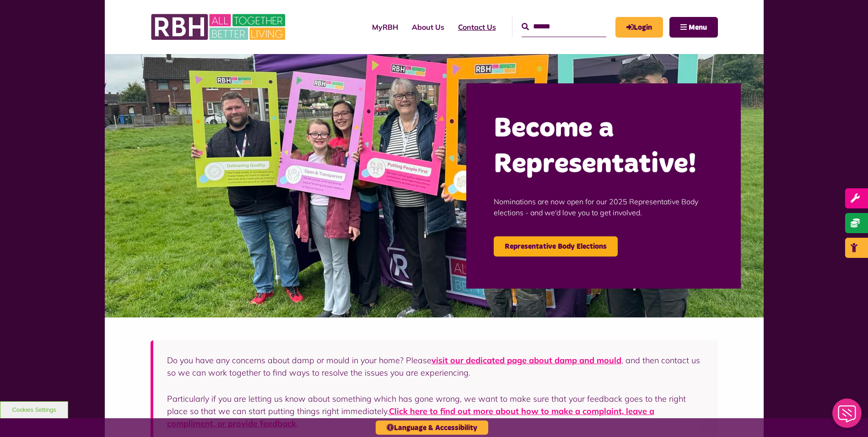  I want to click on a: About Us, so click(428, 27).